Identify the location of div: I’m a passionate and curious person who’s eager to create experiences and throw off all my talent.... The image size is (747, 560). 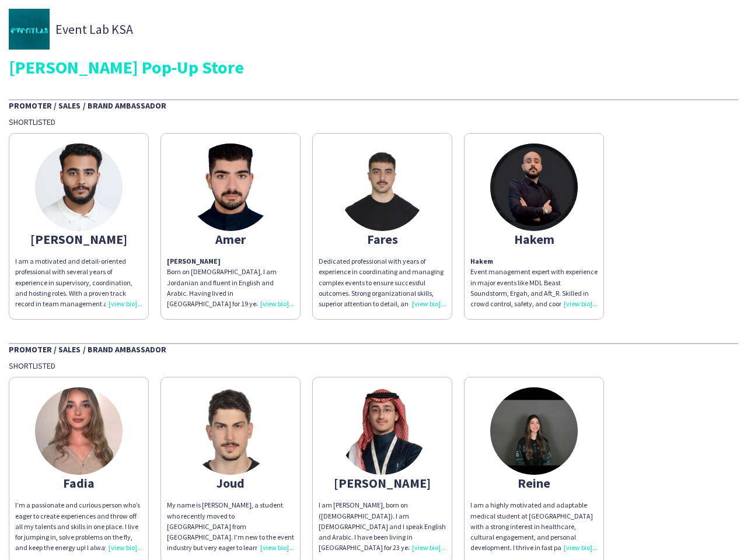
(78, 526).